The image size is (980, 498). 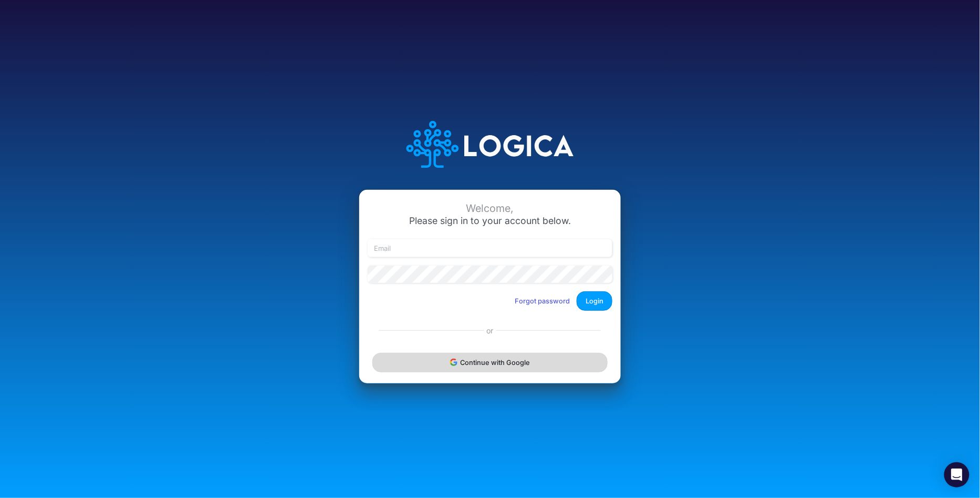 What do you see at coordinates (490, 208) in the screenshot?
I see `div: Welcome,` at bounding box center [490, 208].